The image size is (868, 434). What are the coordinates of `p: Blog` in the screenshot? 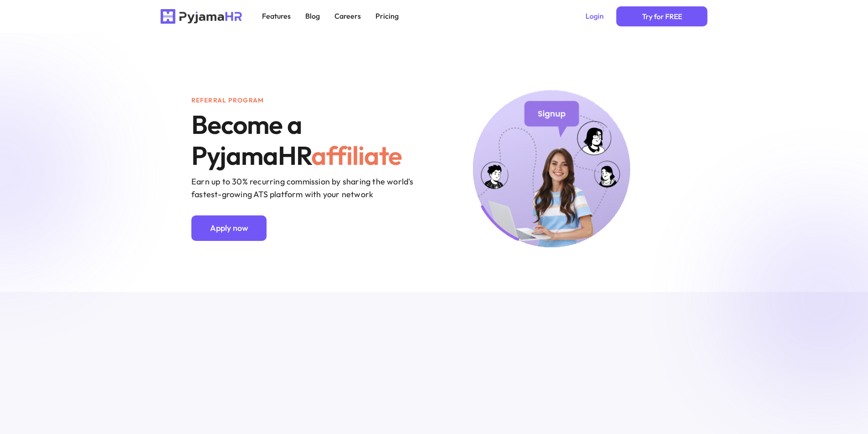 It's located at (313, 16).